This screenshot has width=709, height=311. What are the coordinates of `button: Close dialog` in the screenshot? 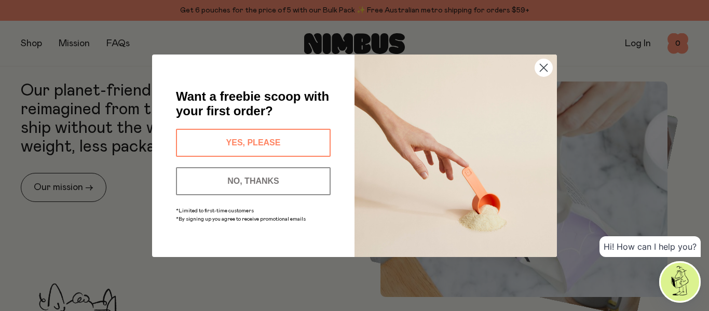 It's located at (544, 68).